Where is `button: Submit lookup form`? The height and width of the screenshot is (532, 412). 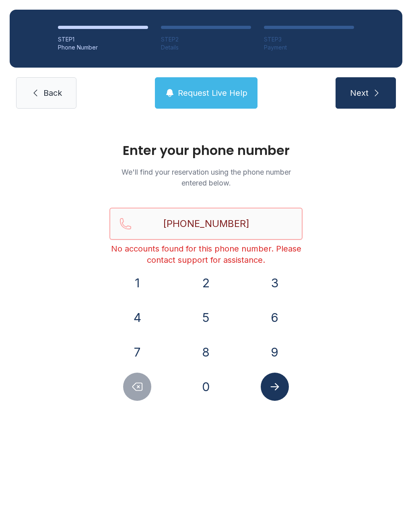 button: Submit lookup form is located at coordinates (274, 387).